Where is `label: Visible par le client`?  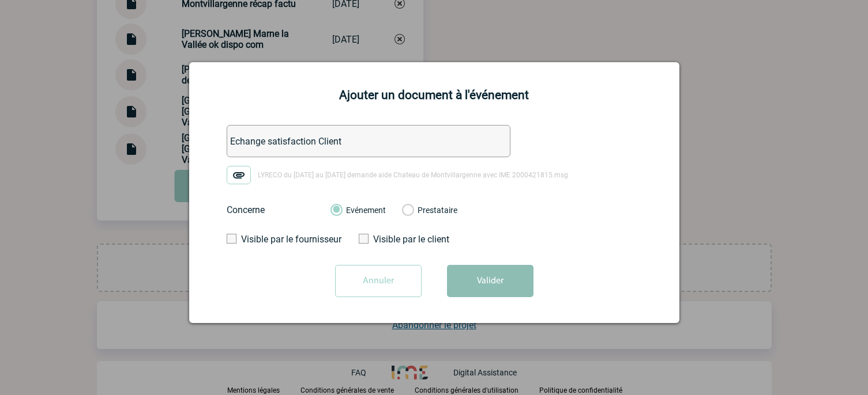
label: Visible par le client is located at coordinates (411, 239).